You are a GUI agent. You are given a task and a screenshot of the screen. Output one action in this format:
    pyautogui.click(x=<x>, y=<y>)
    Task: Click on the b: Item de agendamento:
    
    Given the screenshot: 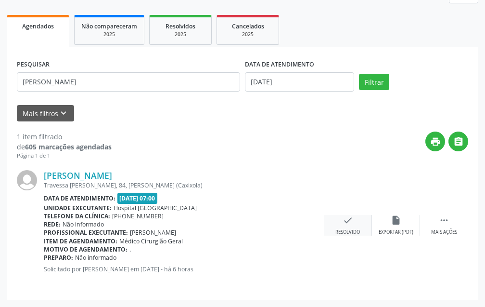 What is the action you would take?
    pyautogui.click(x=80, y=241)
    